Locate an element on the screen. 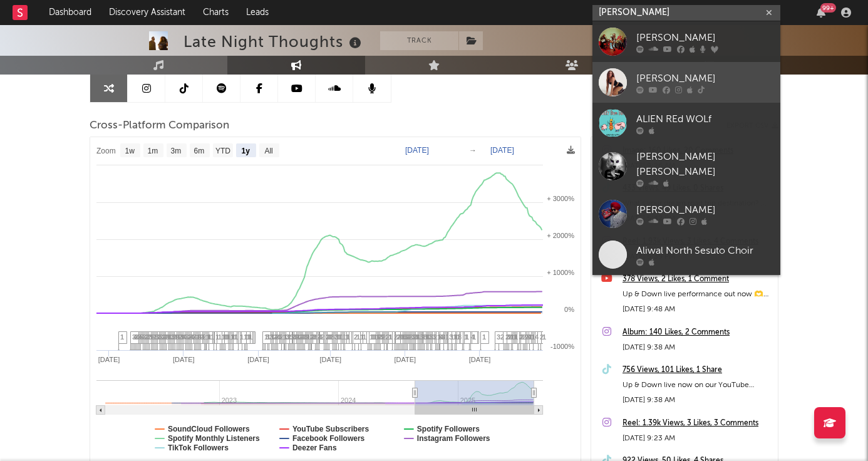 The height and width of the screenshot is (461, 868). text: 1m is located at coordinates (153, 151).